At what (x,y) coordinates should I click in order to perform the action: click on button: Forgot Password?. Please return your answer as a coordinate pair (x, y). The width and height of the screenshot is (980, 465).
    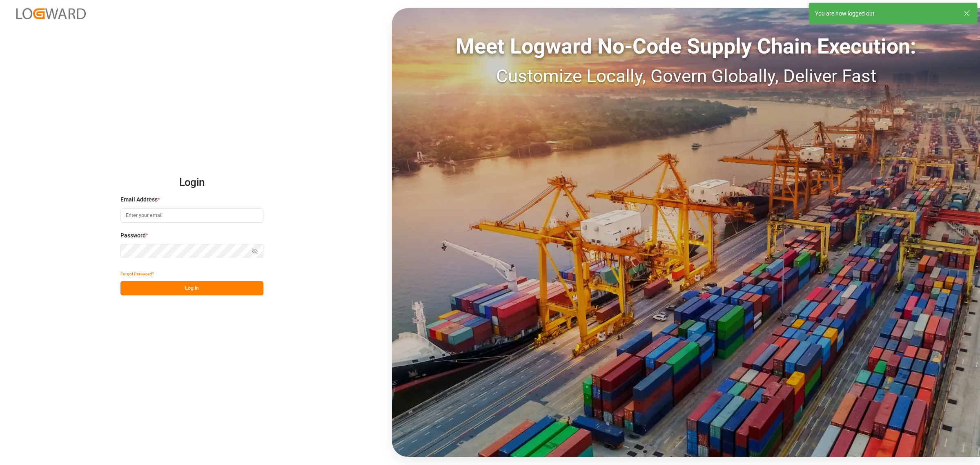
    Looking at the image, I should click on (137, 274).